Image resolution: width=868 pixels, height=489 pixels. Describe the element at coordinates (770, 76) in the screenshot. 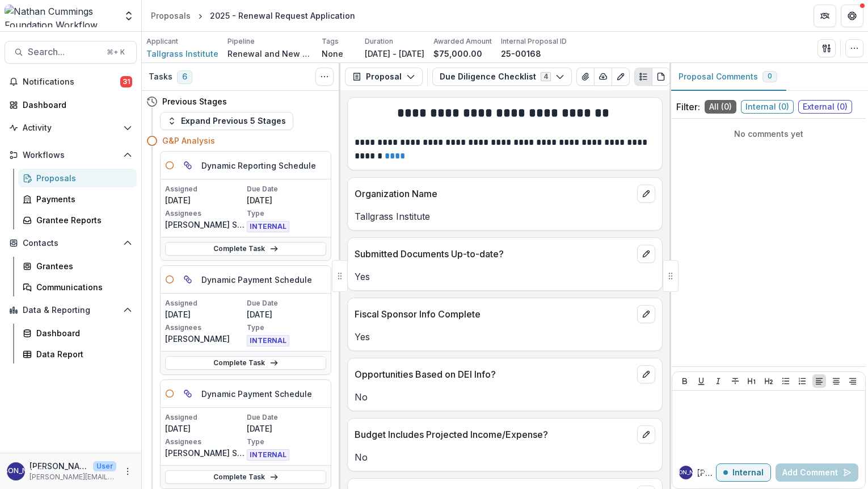

I see `span: 0` at that location.